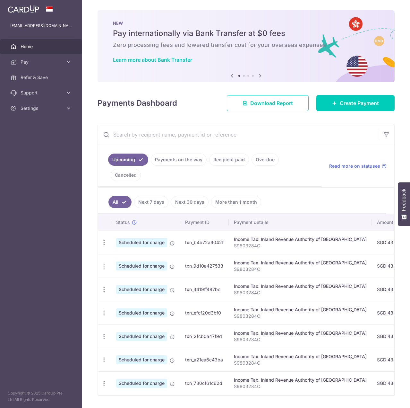 The image size is (410, 408). What do you see at coordinates (404, 200) in the screenshot?
I see `span: Feedback` at bounding box center [404, 200].